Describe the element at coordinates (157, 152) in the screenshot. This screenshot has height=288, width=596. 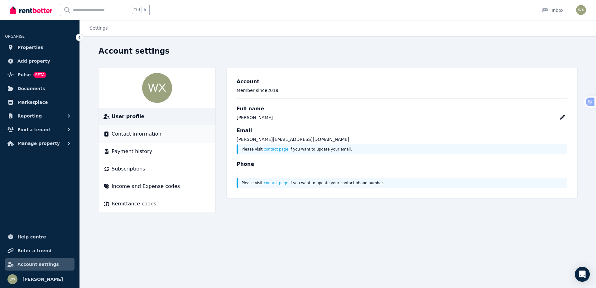
I see `a: Payment history` at that location.